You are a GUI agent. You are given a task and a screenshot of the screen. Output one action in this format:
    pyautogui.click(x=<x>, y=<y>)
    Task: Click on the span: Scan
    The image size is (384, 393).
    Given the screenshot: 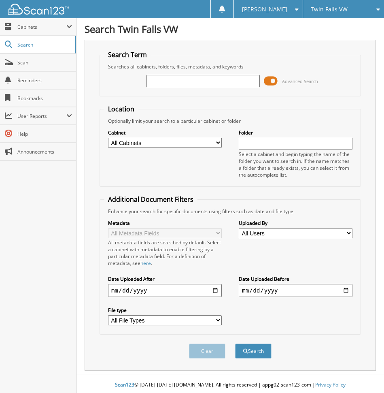 What is the action you would take?
    pyautogui.click(x=45, y=62)
    